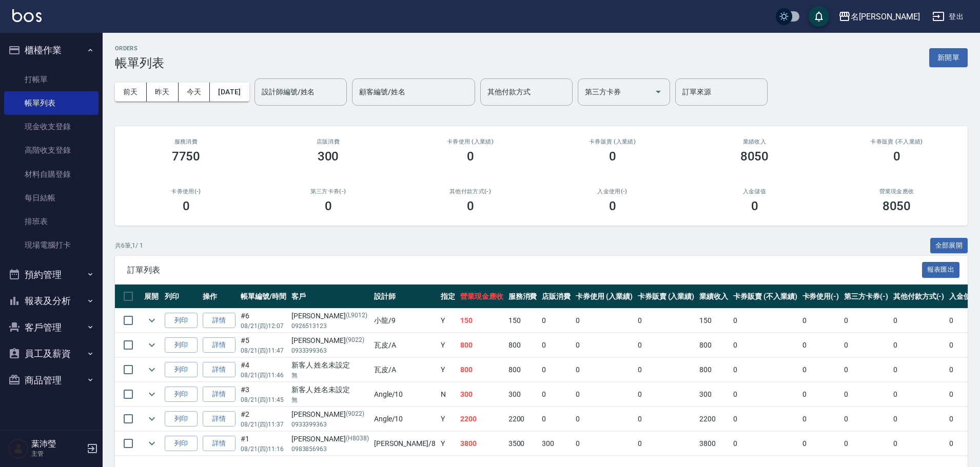 The image size is (980, 467). I want to click on td: #2, so click(263, 419).